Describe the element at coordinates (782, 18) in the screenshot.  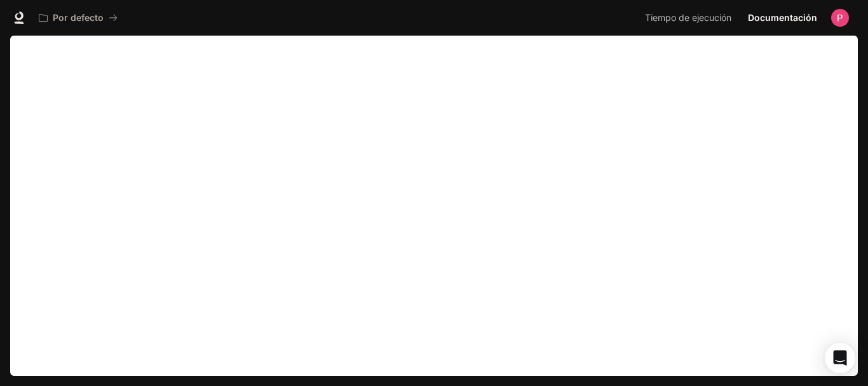
I see `a: Documentación` at that location.